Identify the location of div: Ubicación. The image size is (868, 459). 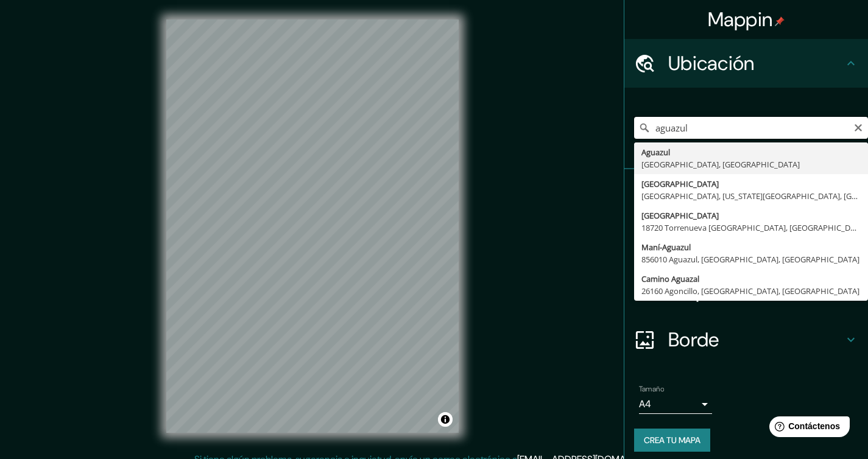
(746, 64).